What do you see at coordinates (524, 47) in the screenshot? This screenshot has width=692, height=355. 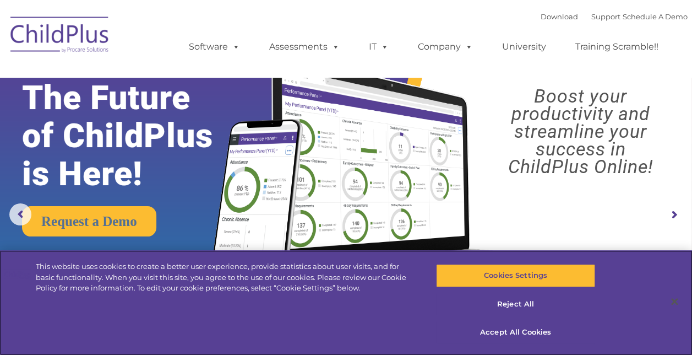 I see `a: University` at bounding box center [524, 47].